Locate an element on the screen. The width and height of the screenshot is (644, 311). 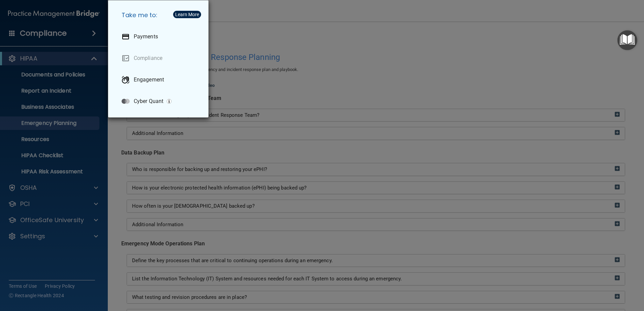
button: Learn More is located at coordinates (187, 14).